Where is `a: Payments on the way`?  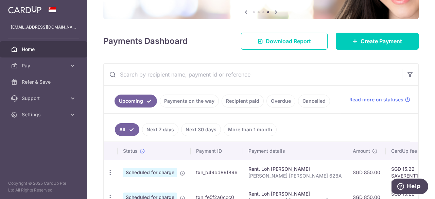 a: Payments on the way is located at coordinates (189, 101).